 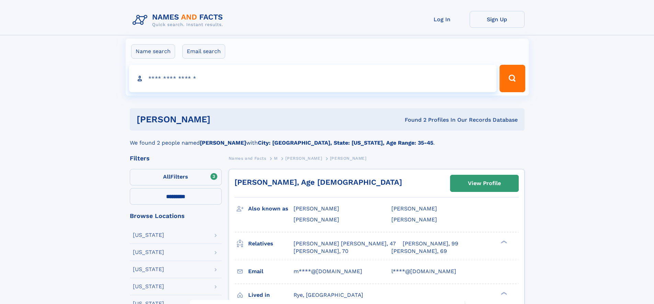 What do you see at coordinates (413, 120) in the screenshot?
I see `div: Found 2 Profiles In Our Records Database` at bounding box center [413, 120].